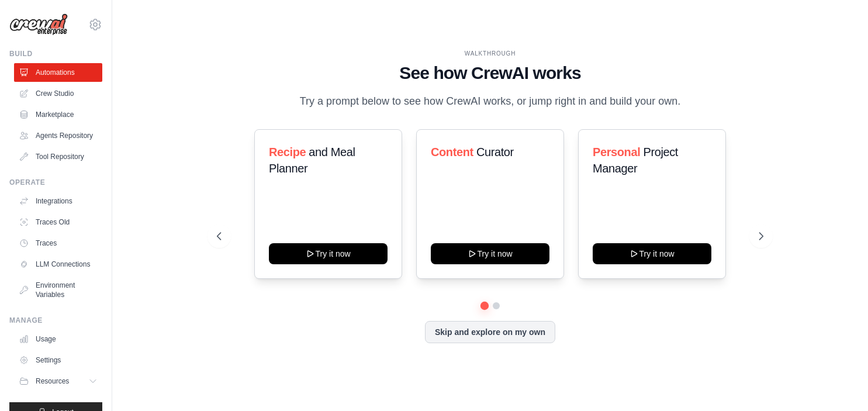 The image size is (868, 411). I want to click on a: Tool Repository, so click(58, 157).